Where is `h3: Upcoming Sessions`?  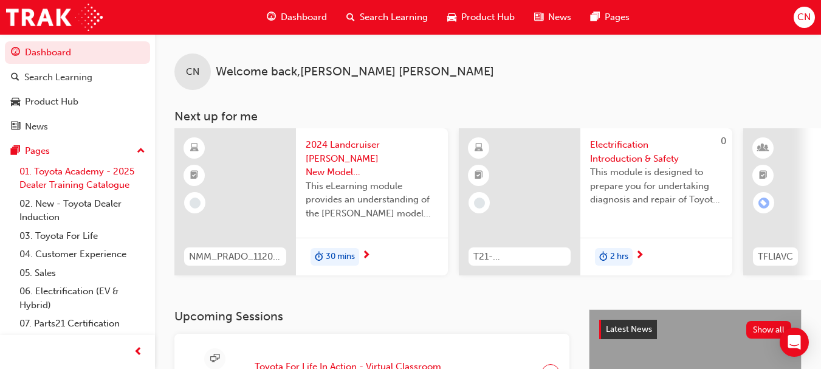 h3: Upcoming Sessions is located at coordinates (372, 316).